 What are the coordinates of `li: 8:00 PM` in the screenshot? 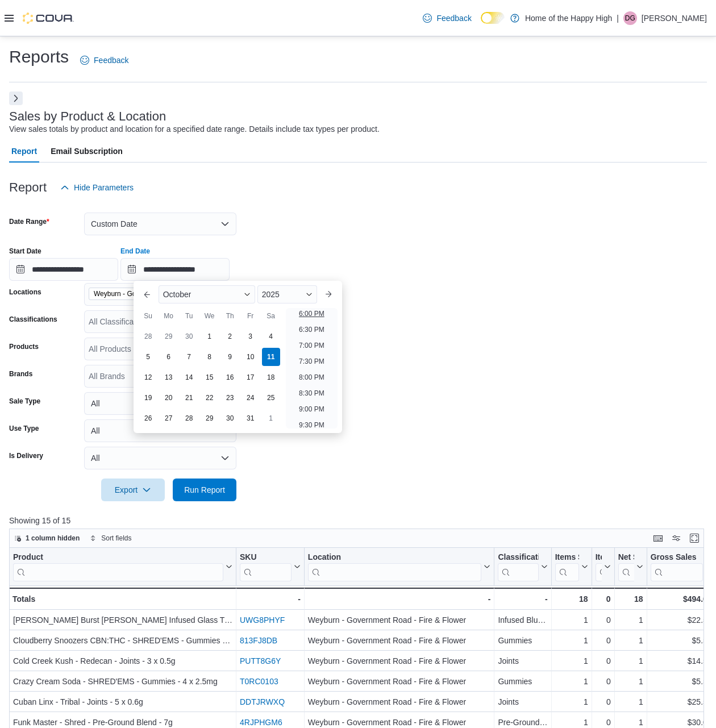 It's located at (311, 377).